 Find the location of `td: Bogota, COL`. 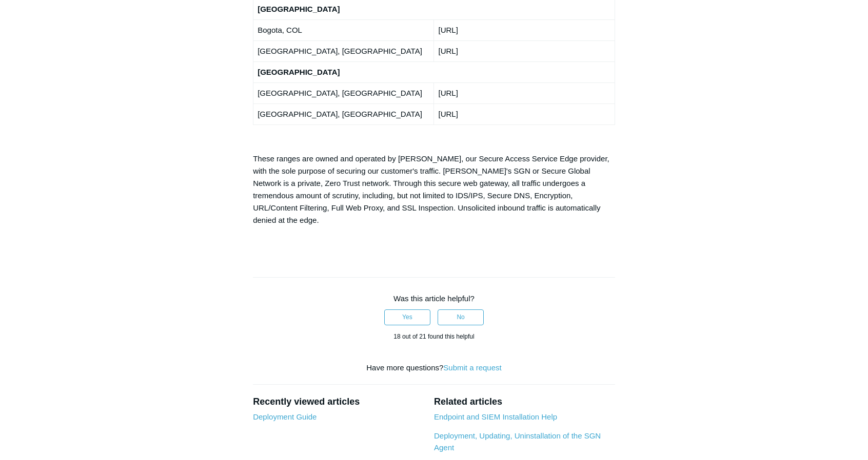

td: Bogota, COL is located at coordinates (343, 30).